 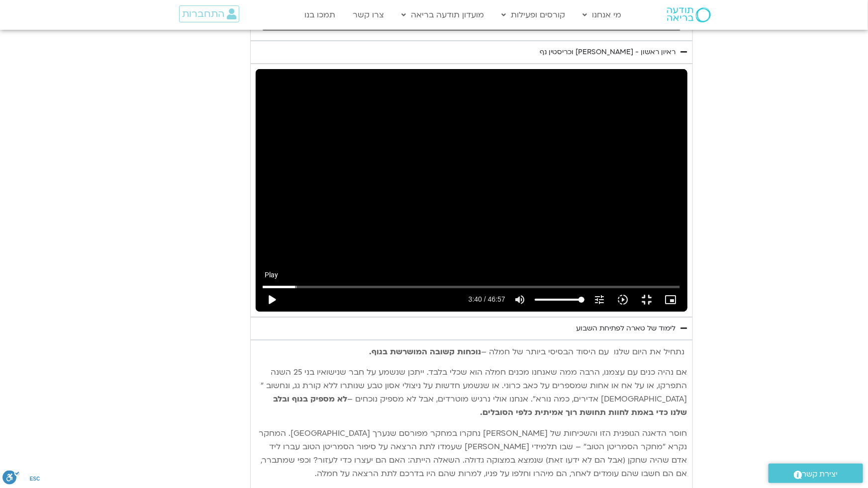 I want to click on b: לא מספיק בגוף ובלב שלנו כדי באמת לחוות תחושת רוך אמיתית כלפי הסובלים., so click(x=481, y=406).